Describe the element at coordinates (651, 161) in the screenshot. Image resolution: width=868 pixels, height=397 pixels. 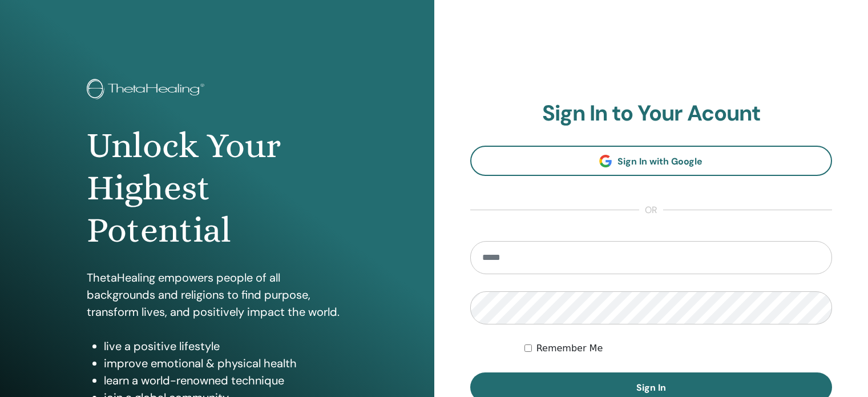
I see `a: Sign In with Google` at that location.